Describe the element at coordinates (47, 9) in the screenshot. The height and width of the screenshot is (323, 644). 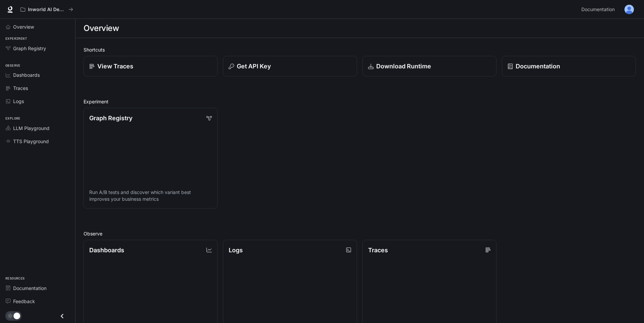
I see `button: All workspaces` at that location.